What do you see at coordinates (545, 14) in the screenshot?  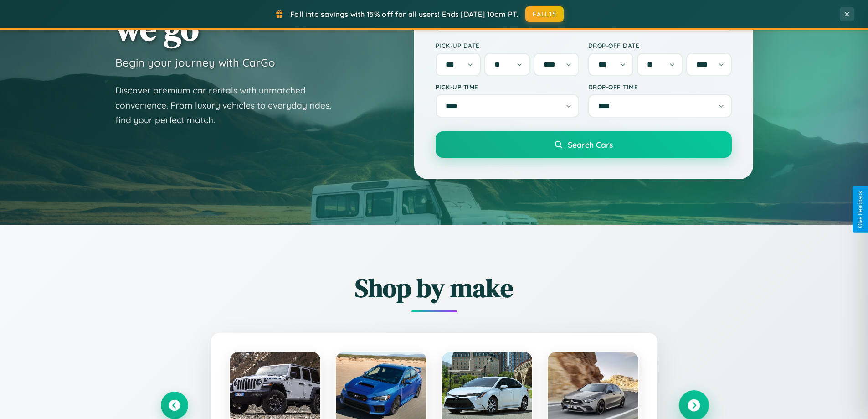 I see `button: FALL15` at bounding box center [545, 14].